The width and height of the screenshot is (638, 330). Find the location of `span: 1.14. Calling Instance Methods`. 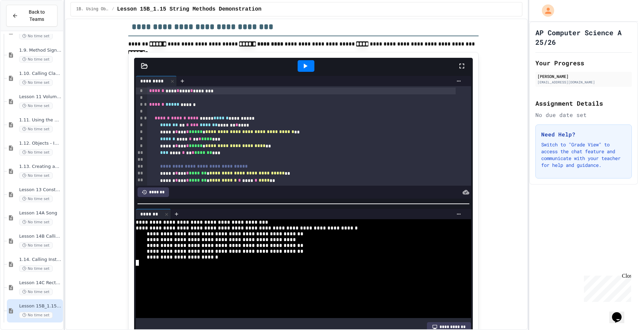

span: 1.14. Calling Instance Methods is located at coordinates (40, 260).